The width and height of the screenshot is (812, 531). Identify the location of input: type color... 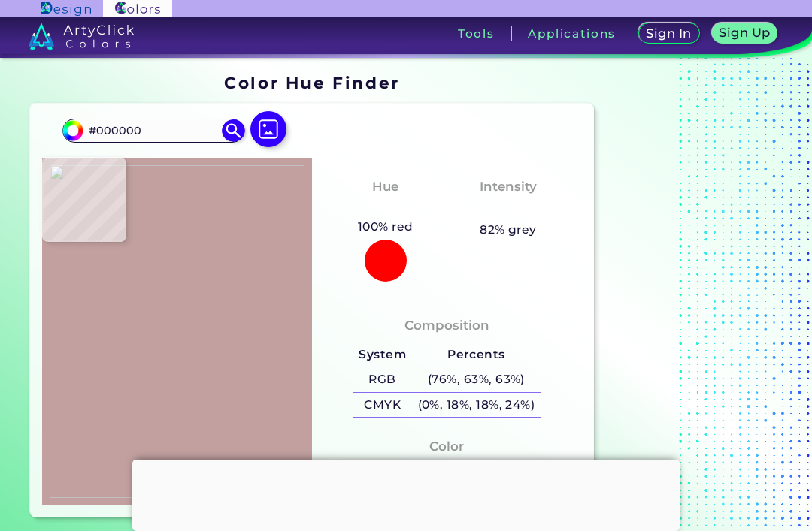
(153, 130).